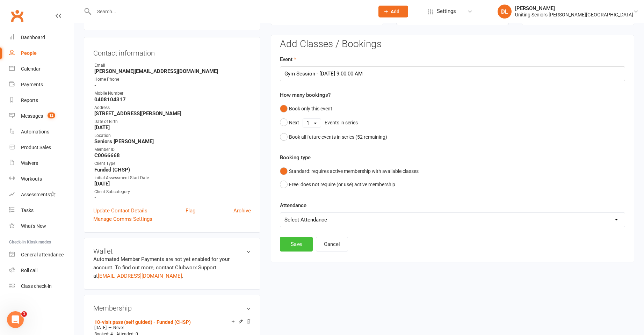 This screenshot has height=335, width=644. What do you see at coordinates (41, 255) in the screenshot?
I see `a: General attendance kiosk mode` at bounding box center [41, 255].